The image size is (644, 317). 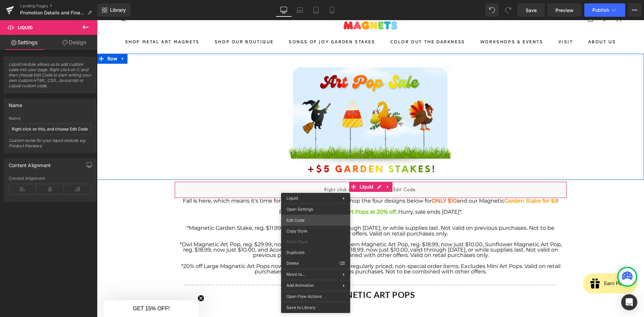 I want to click on span: Shop Our Boutique, so click(x=147, y=21).